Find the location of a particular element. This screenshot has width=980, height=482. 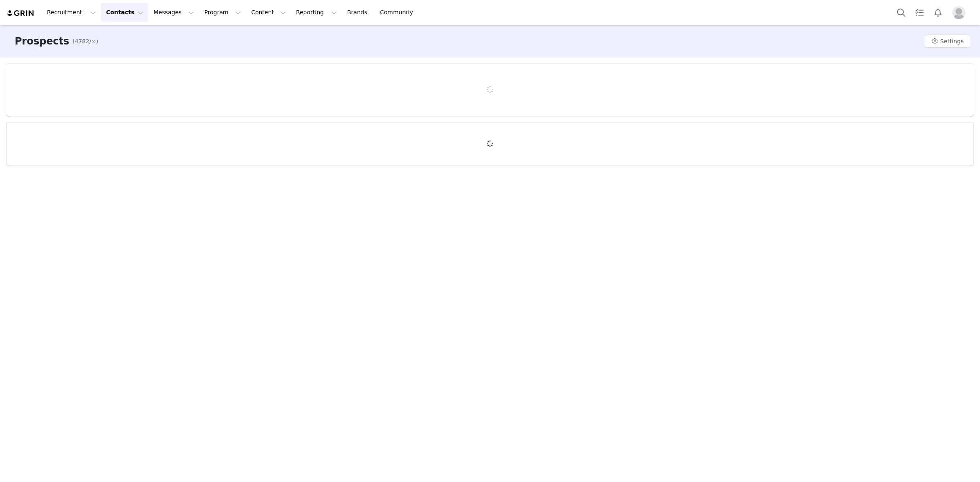

button: Content is located at coordinates (268, 12).